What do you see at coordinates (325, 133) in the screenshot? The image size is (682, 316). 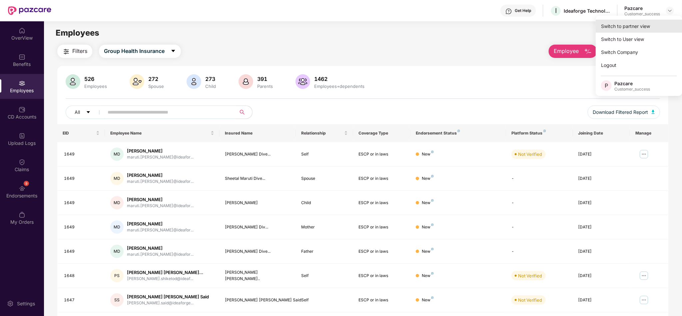 I see `th: Relationship` at bounding box center [325, 133].